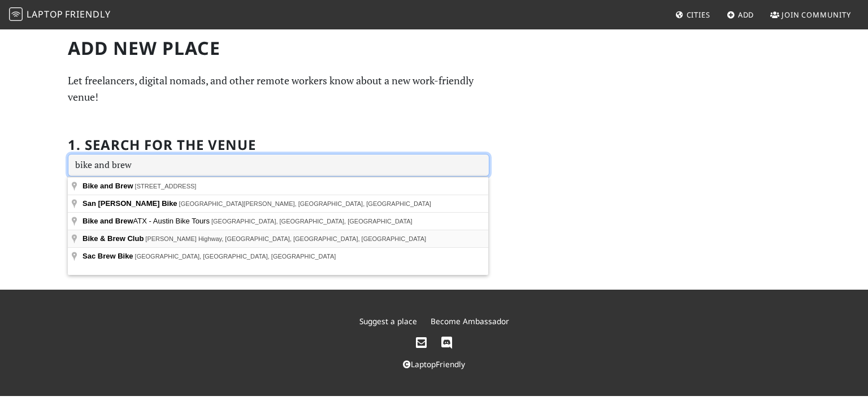 This screenshot has width=868, height=413. What do you see at coordinates (740, 14) in the screenshot?
I see `a: Add` at bounding box center [740, 14].